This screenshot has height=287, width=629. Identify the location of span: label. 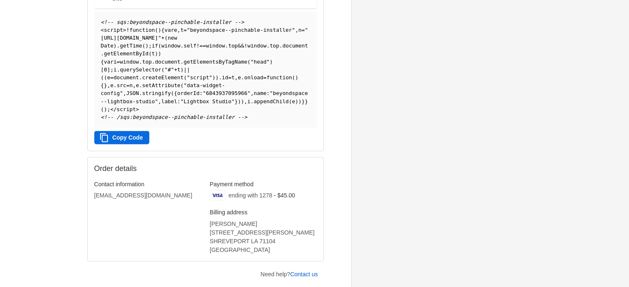
(169, 101).